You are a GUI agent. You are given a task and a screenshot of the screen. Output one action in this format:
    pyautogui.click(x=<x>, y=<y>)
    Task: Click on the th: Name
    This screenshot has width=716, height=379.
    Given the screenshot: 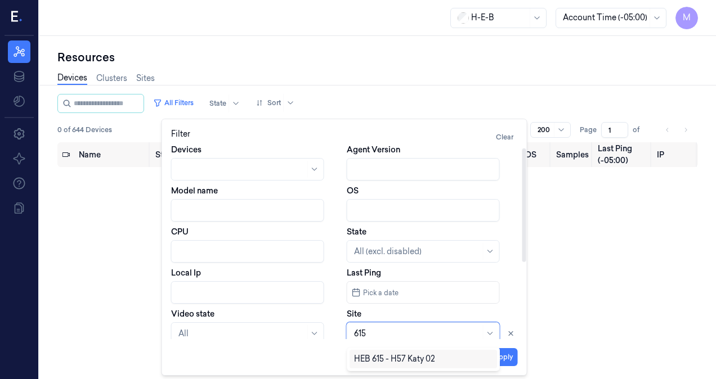 What is the action you would take?
    pyautogui.click(x=113, y=155)
    